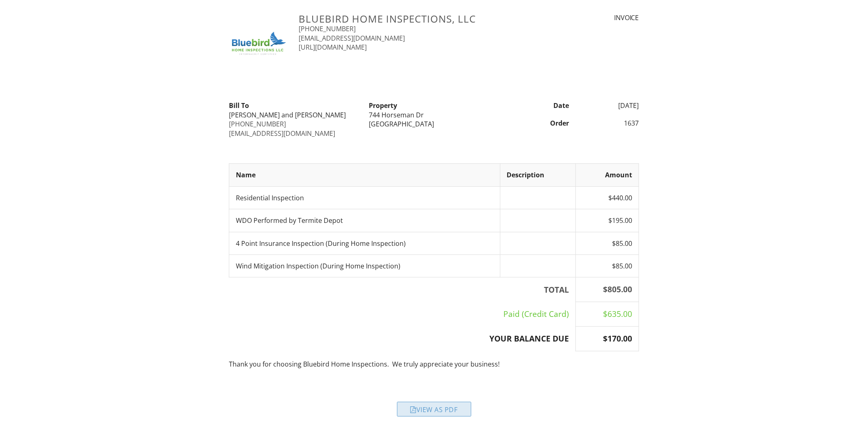  Describe the element at coordinates (270, 198) in the screenshot. I see `span: Residential Inspection` at that location.